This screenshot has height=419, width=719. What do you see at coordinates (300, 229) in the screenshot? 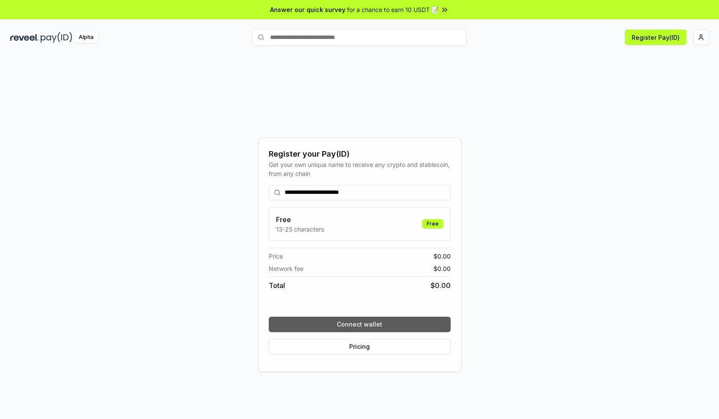
I see `p: 13-25 characters` at bounding box center [300, 229].